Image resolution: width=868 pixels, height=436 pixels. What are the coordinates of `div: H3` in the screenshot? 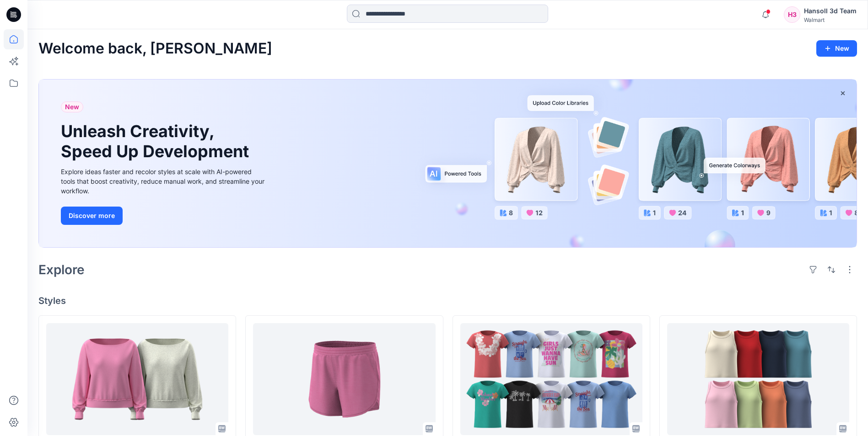 It's located at (792, 15).